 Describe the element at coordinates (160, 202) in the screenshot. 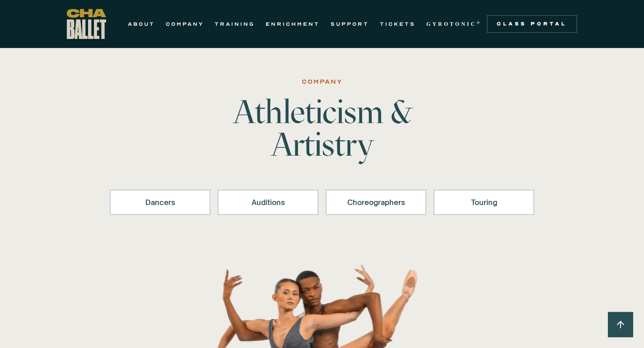

I see `div: Dancers` at that location.